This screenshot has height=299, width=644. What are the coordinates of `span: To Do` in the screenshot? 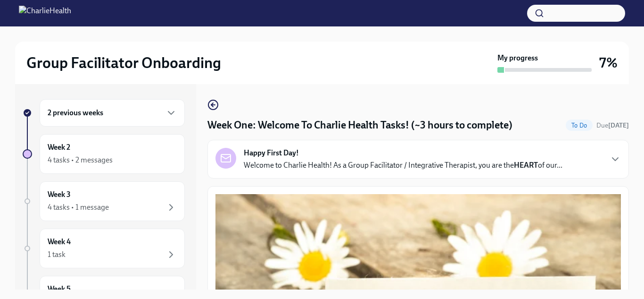 It's located at (579, 125).